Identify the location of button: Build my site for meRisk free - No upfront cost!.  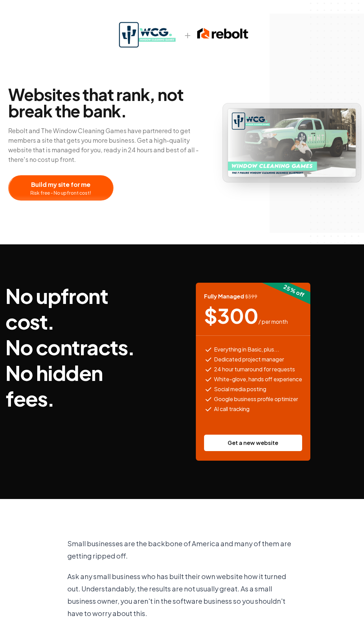
(61, 188).